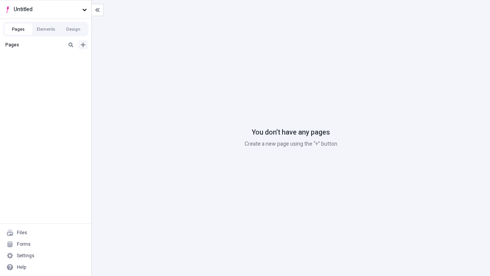  I want to click on div: Help, so click(21, 267).